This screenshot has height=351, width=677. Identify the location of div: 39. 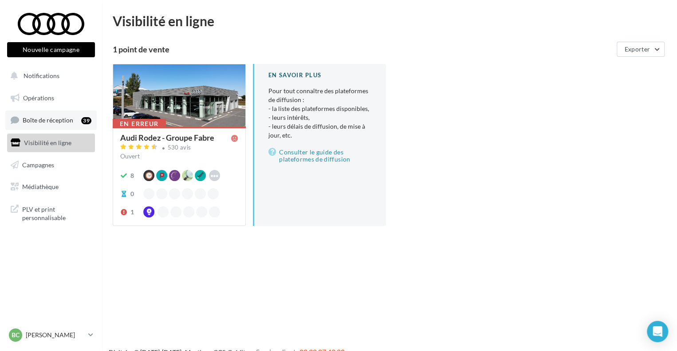
(86, 121).